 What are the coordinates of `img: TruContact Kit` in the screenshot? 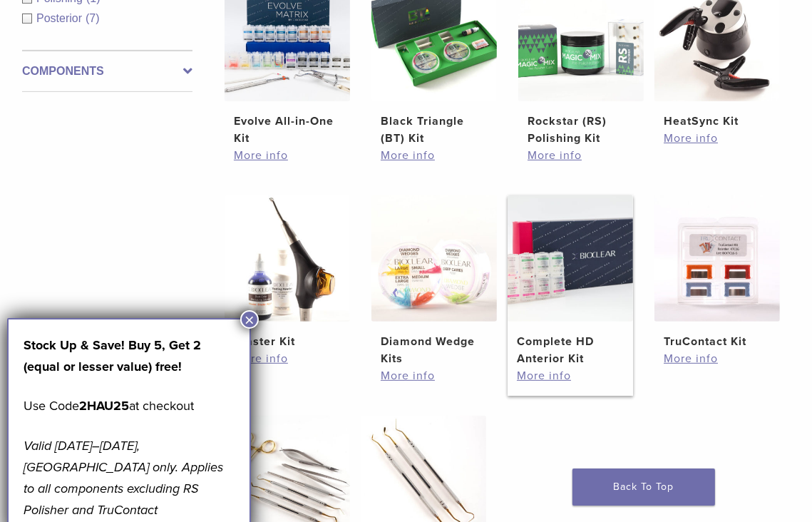 It's located at (717, 258).